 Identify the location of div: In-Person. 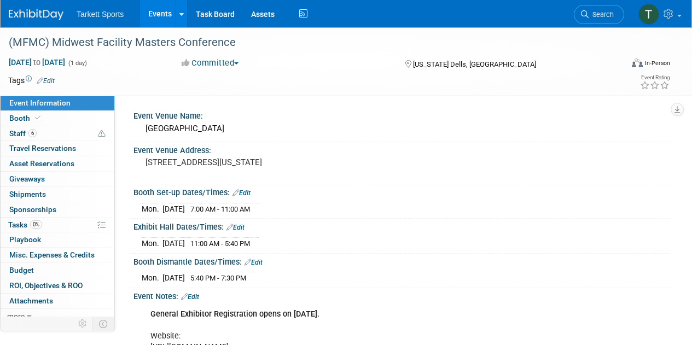
(657, 63).